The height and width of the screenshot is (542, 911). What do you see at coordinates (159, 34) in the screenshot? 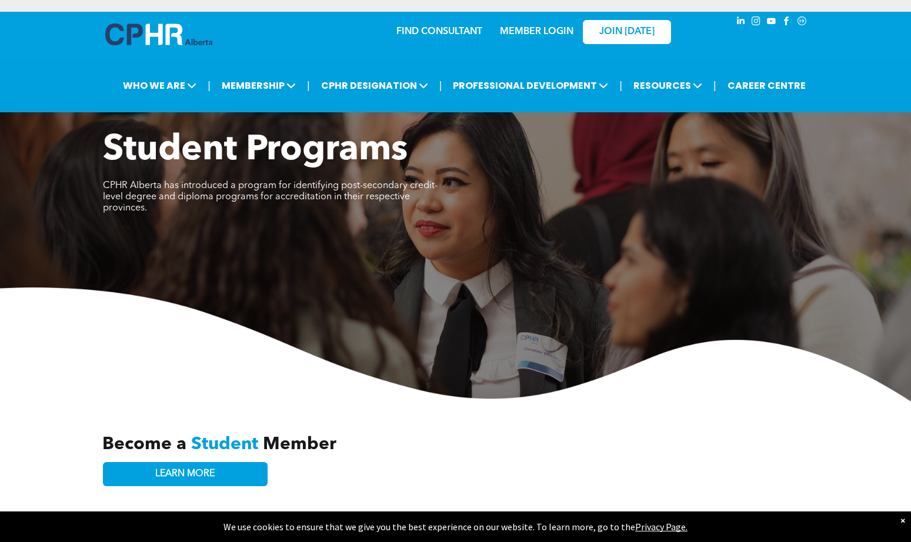
I see `img: A blue and white logo for cp alberta` at bounding box center [159, 34].